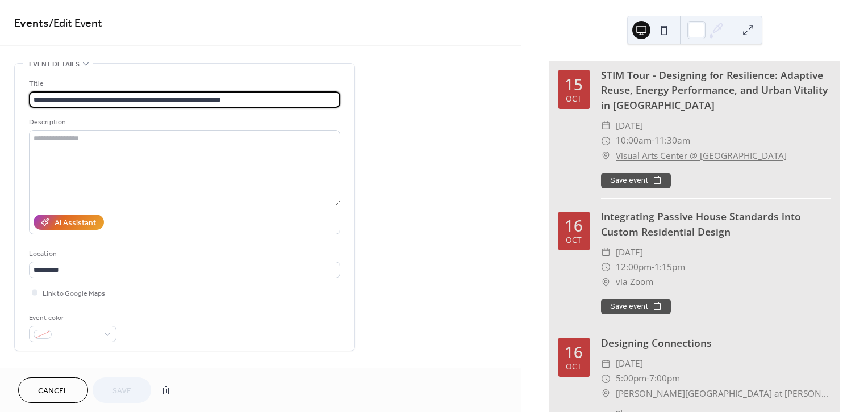 The width and height of the screenshot is (868, 412). I want to click on span: 1:15pm, so click(670, 267).